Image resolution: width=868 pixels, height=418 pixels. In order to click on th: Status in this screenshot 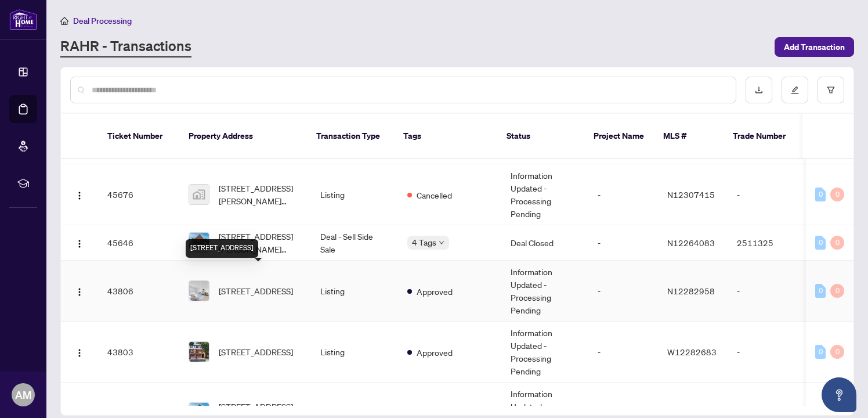, I will do `click(541, 137)`.